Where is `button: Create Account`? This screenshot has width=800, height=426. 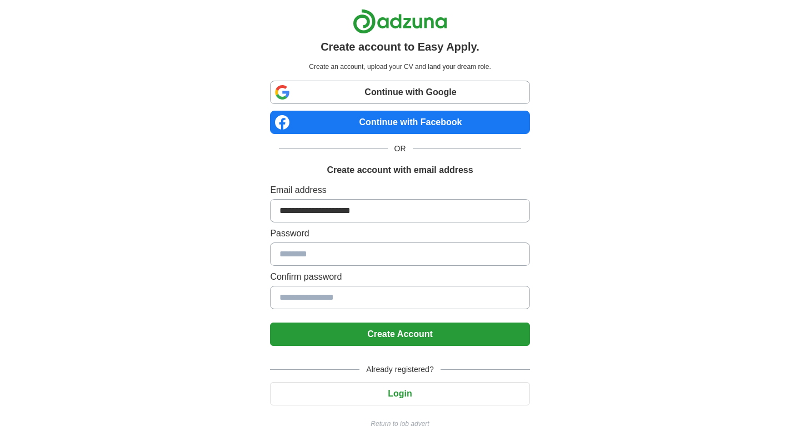 button: Create Account is located at coordinates (399, 334).